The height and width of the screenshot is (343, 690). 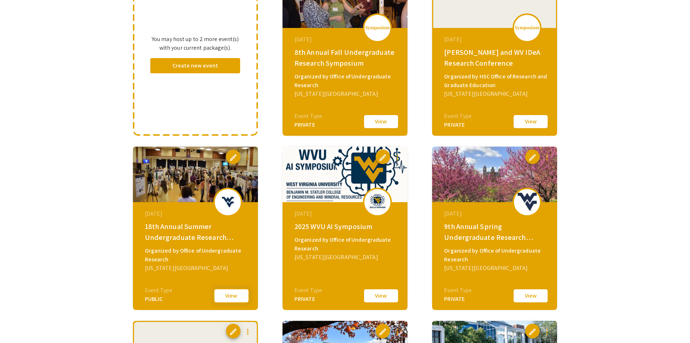 What do you see at coordinates (195, 66) in the screenshot?
I see `button: Create new event` at bounding box center [195, 66].